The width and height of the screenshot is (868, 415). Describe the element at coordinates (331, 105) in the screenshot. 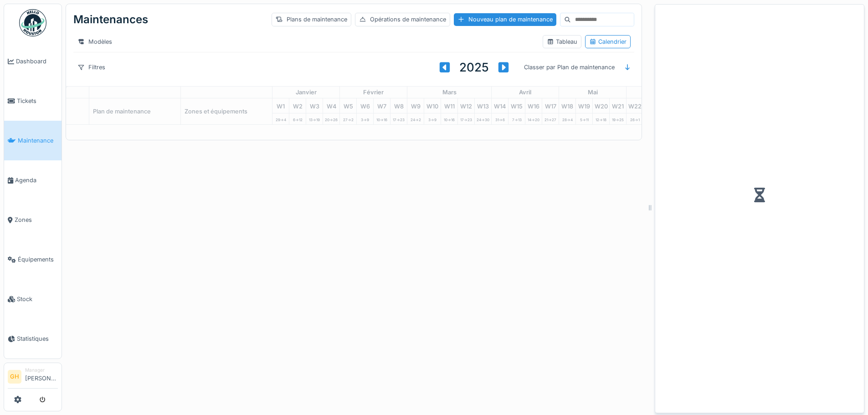

I see `div: W 4` at that location.